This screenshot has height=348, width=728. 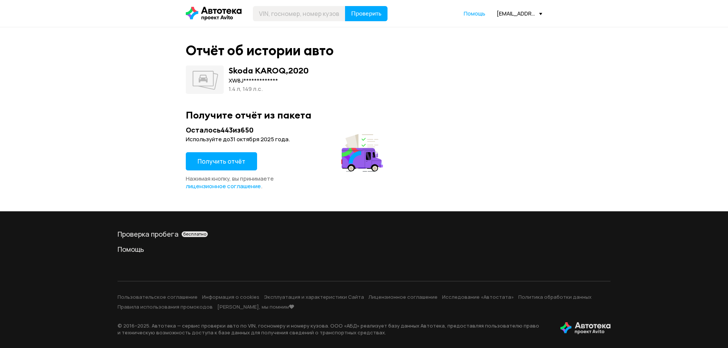 What do you see at coordinates (333, 329) in the screenshot?
I see `p: © 2016– 2025 . Автотека — сервис проверки авто по VIN, госномеру и номеру кузова. ООО «АБД» реали...` at bounding box center [333, 329].